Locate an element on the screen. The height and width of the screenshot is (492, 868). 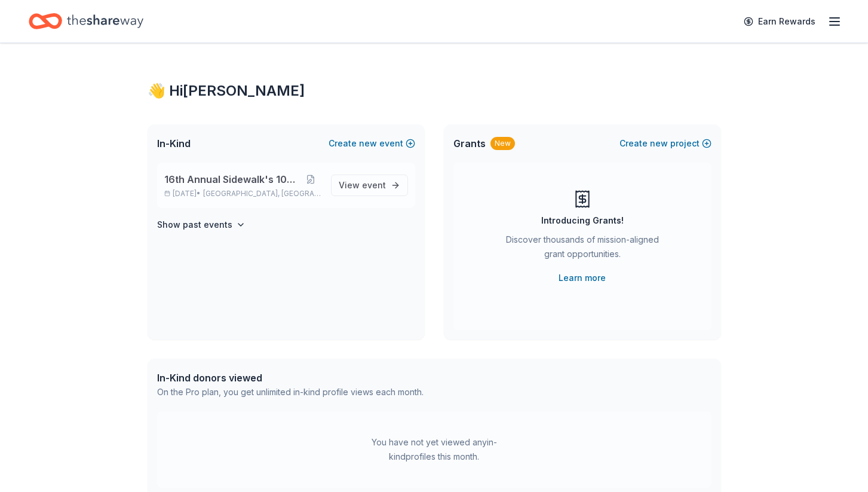
a: Home is located at coordinates (86, 21).